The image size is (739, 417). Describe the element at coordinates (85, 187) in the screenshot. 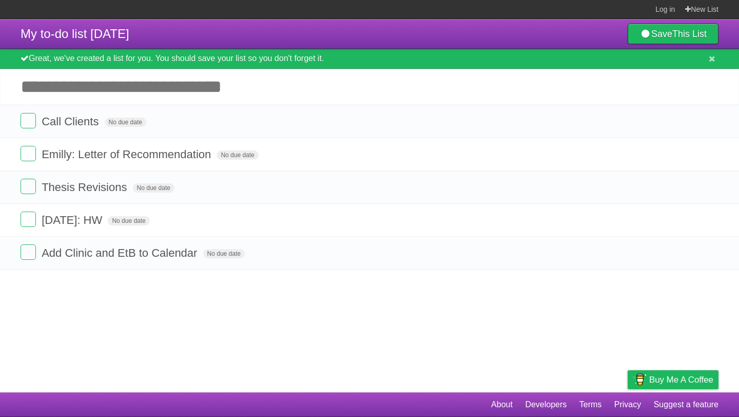

I see `span: Thesis Revisions` at that location.